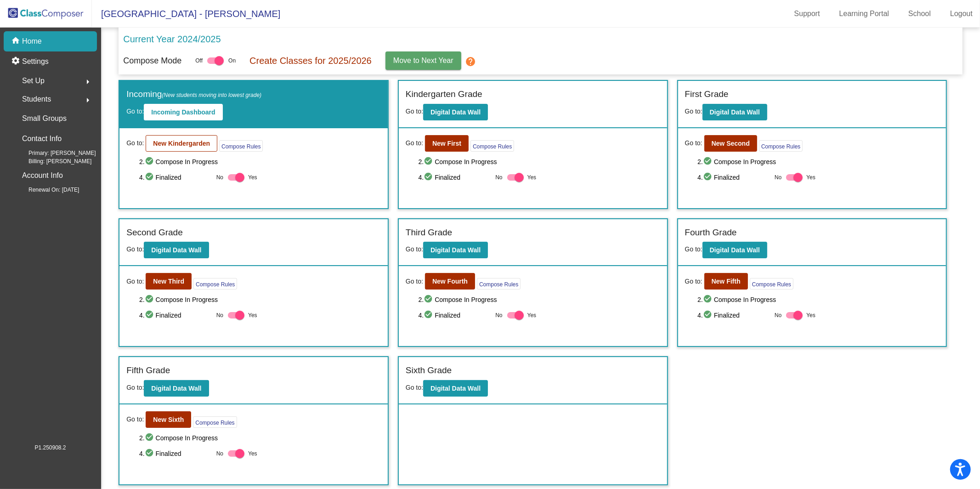  I want to click on button: New Sixth, so click(168, 419).